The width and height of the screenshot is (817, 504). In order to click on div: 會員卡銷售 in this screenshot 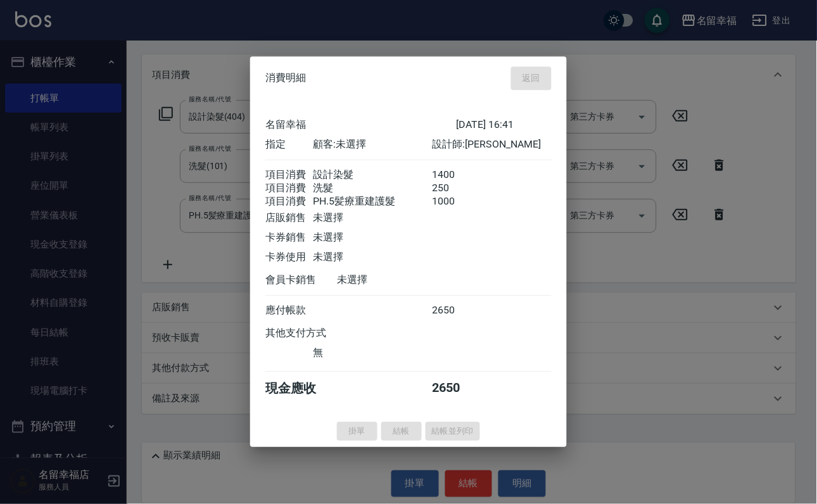, I will do `click(301, 280)`.